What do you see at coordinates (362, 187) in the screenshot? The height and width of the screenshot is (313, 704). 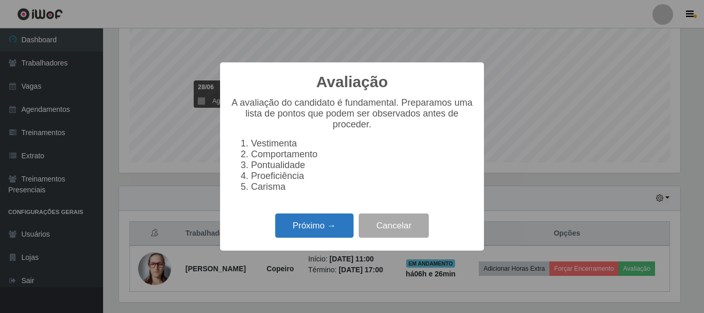 I see `li: Carisma` at bounding box center [362, 187].